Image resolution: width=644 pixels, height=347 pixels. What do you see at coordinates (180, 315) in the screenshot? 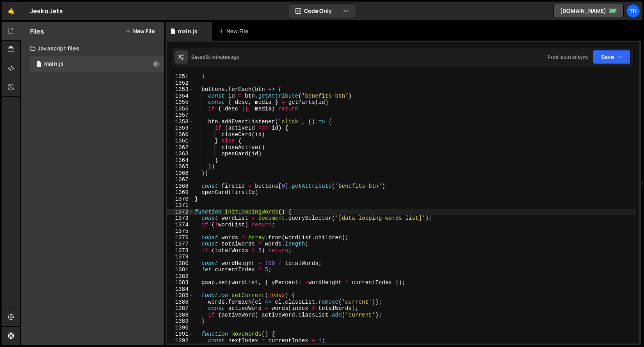
I see `div: 1388` at bounding box center [180, 315].